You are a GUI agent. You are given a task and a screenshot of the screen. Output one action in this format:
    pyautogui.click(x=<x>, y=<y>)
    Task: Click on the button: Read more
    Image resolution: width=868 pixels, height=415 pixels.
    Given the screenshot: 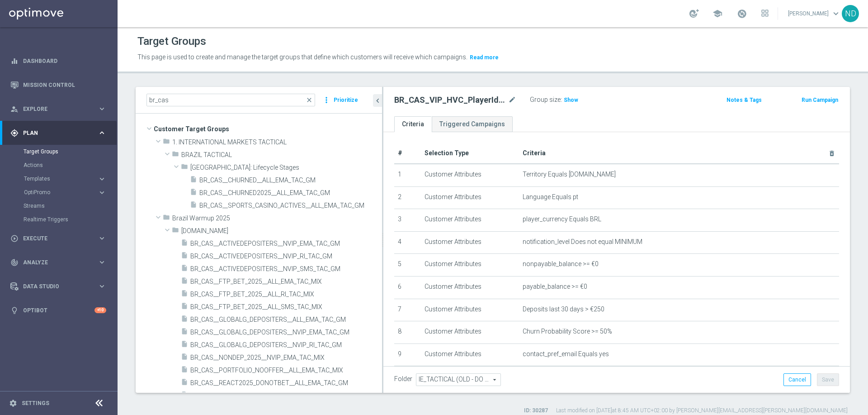 What is the action you would take?
    pyautogui.click(x=484, y=57)
    